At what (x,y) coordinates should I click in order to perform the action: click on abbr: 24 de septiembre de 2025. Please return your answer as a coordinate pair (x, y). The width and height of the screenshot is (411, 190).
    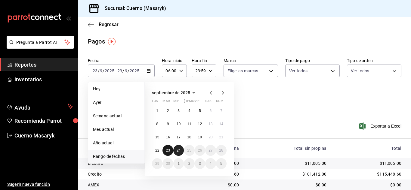
    Looking at the image, I should click on (178, 151).